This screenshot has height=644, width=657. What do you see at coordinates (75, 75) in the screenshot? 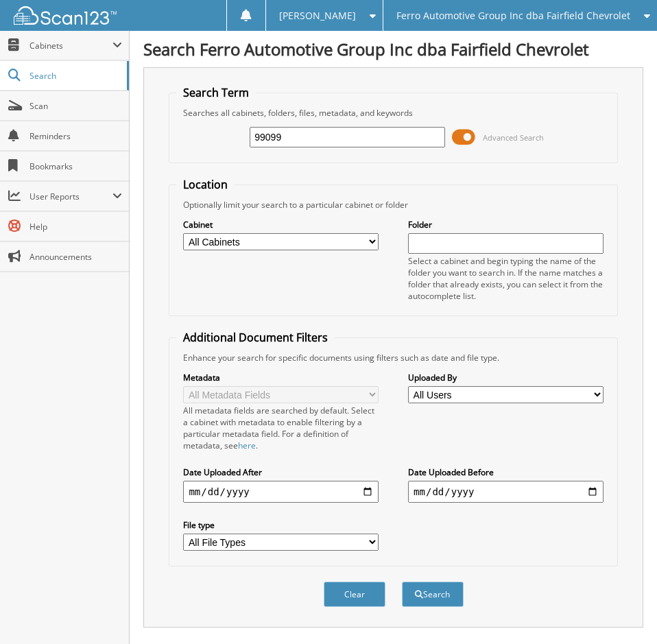
I see `span: Search` at bounding box center [75, 75].